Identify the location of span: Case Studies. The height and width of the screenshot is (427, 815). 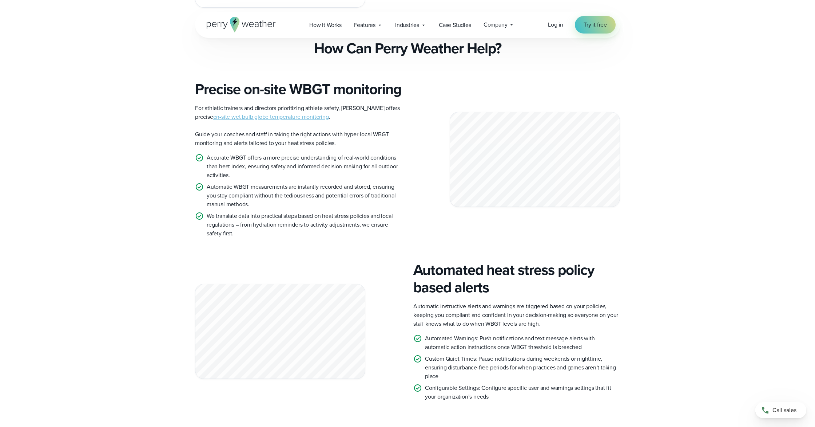
(455, 25).